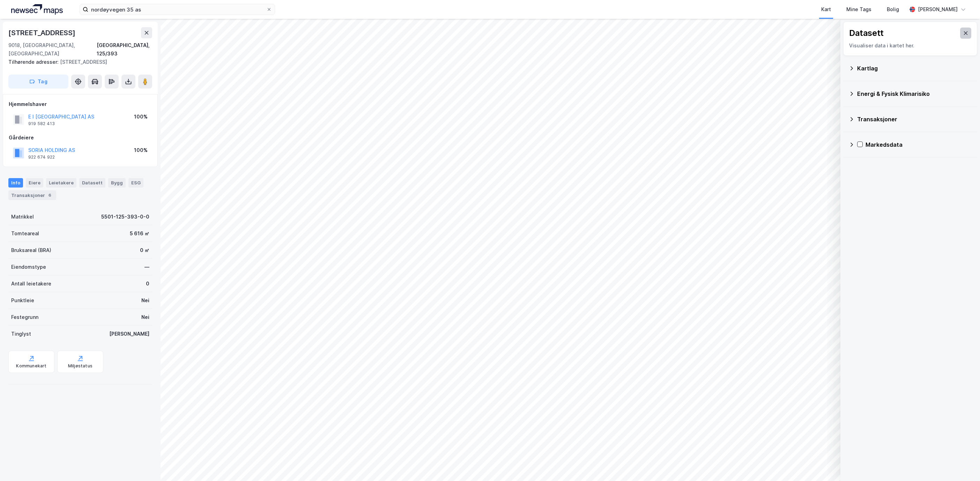 The height and width of the screenshot is (481, 980). What do you see at coordinates (80, 366) in the screenshot?
I see `div: Miljøstatus` at bounding box center [80, 366].